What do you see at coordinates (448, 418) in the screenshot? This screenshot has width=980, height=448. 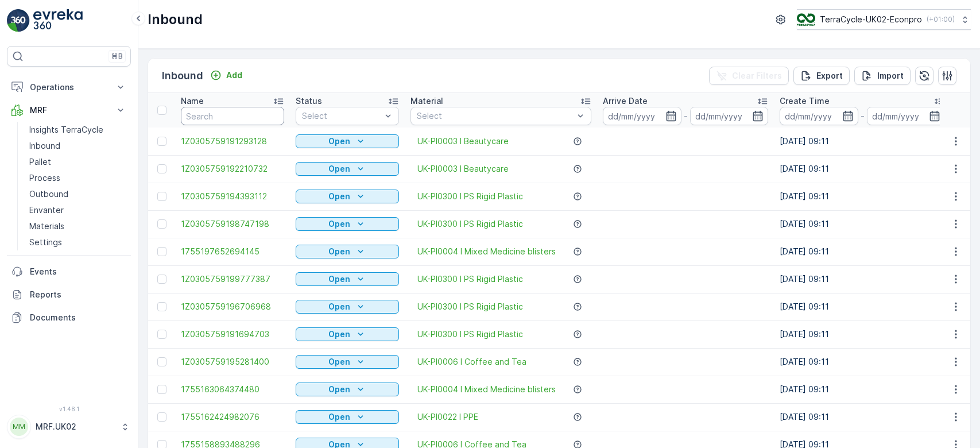 I see `span: UK-PI0022 I PPE` at bounding box center [448, 418].